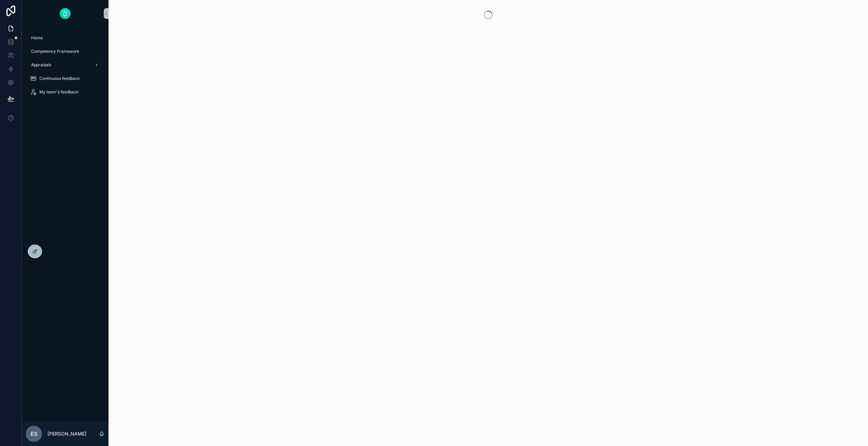 The height and width of the screenshot is (446, 868). What do you see at coordinates (60, 79) in the screenshot?
I see `span: Continuous feedback` at bounding box center [60, 79].